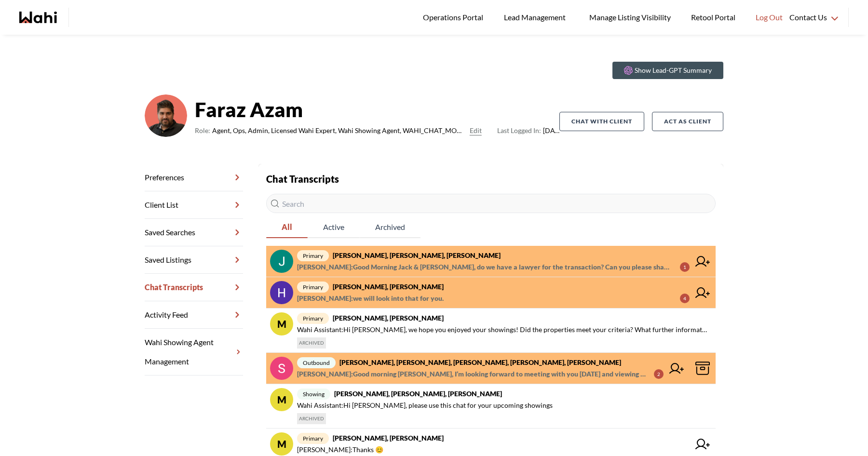  What do you see at coordinates (673, 70) in the screenshot?
I see `p: Show Lead-GPT Summary` at bounding box center [673, 70].